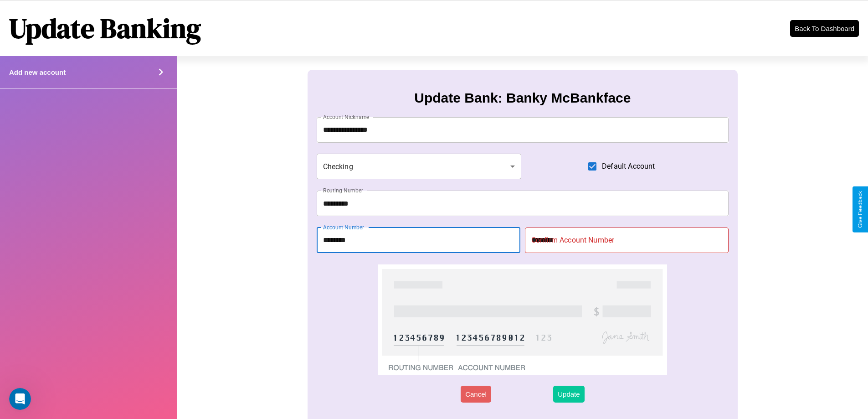  I want to click on img: check, so click(522, 319).